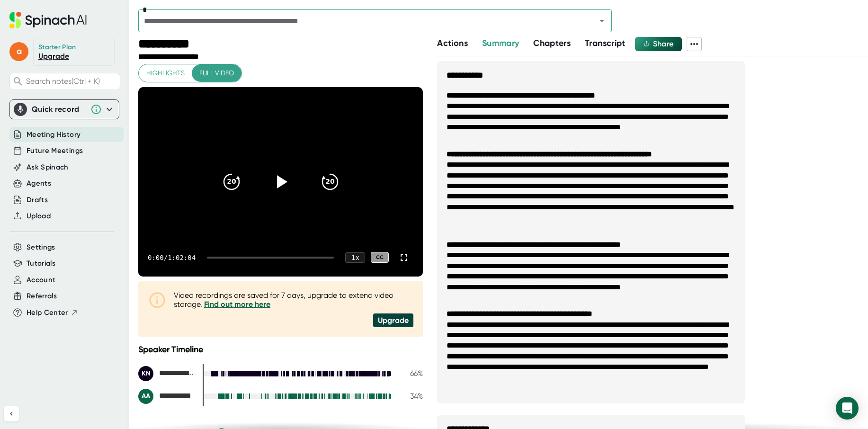  I want to click on span: Actions, so click(452, 43).